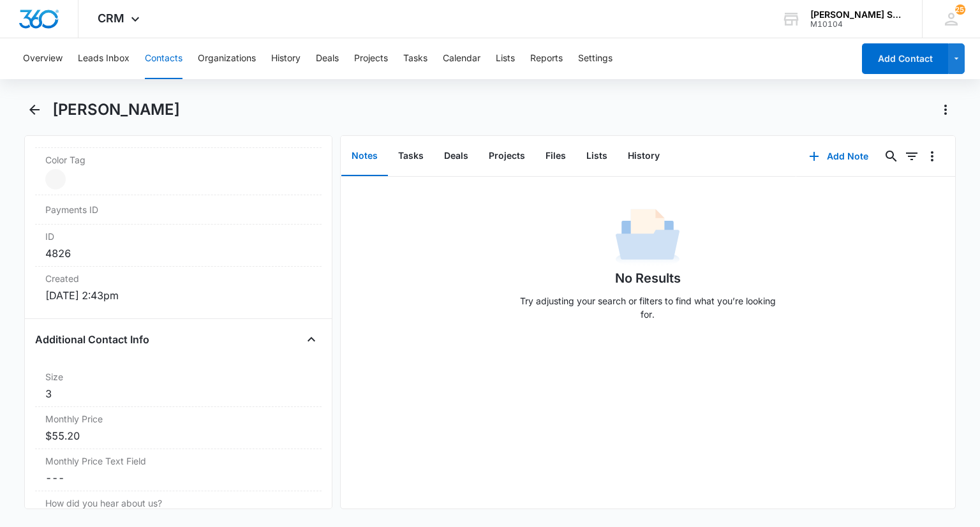  I want to click on label: Color Tag, so click(178, 159).